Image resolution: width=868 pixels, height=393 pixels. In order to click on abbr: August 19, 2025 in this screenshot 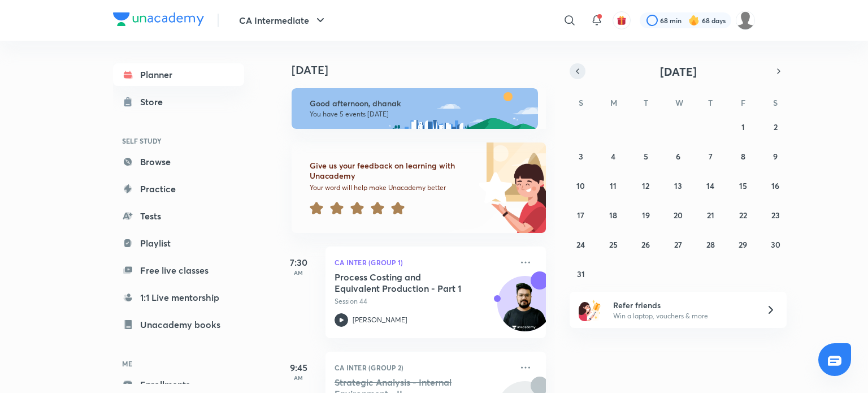, I will do `click(646, 215)`.